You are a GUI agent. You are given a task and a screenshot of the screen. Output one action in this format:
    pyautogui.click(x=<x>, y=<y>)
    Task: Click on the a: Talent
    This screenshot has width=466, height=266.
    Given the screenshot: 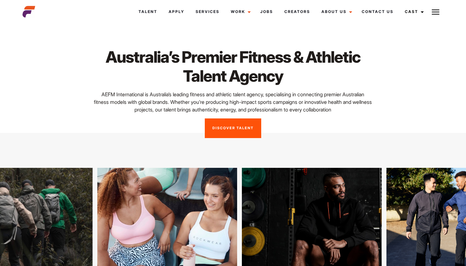 What is the action you would take?
    pyautogui.click(x=148, y=12)
    